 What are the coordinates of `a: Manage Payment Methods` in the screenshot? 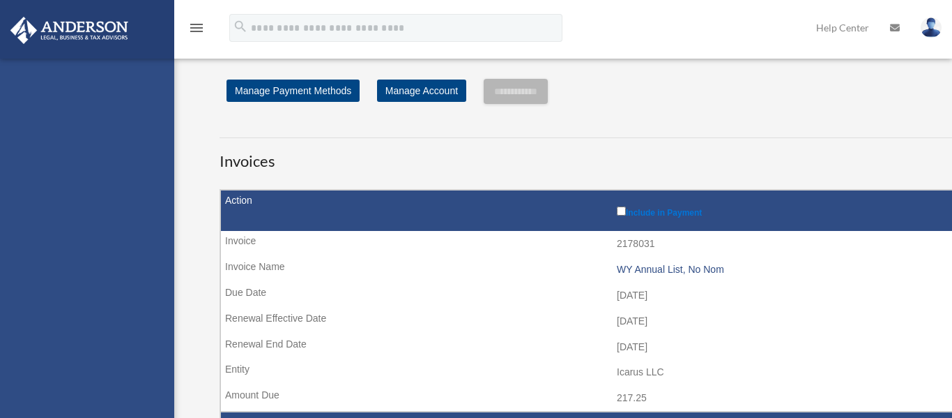 It's located at (293, 91).